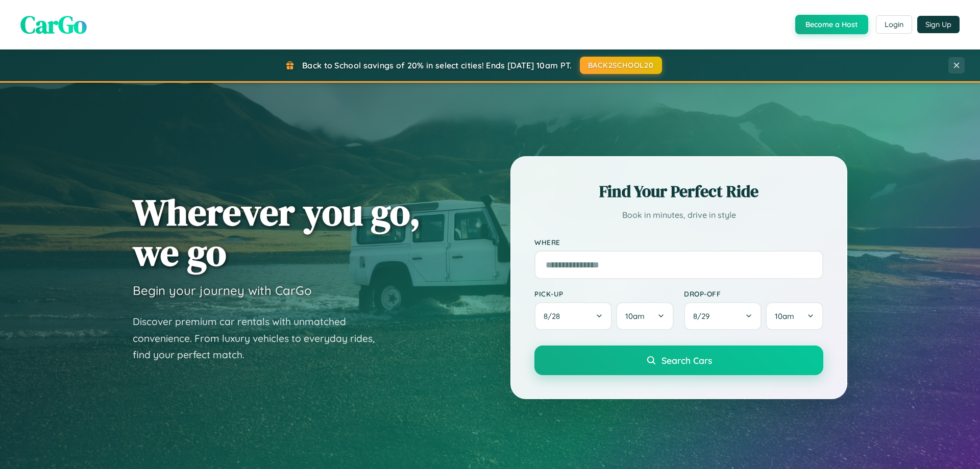 The image size is (980, 469). Describe the element at coordinates (679, 360) in the screenshot. I see `button: Search Cars` at that location.